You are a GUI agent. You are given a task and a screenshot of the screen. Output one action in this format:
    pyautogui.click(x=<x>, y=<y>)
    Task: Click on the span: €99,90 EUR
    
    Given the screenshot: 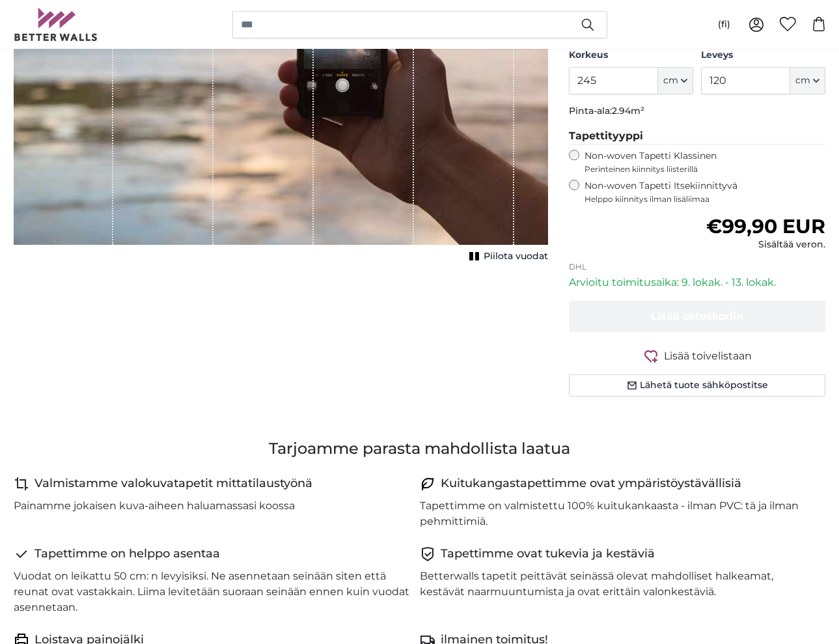 What is the action you would take?
    pyautogui.click(x=765, y=226)
    